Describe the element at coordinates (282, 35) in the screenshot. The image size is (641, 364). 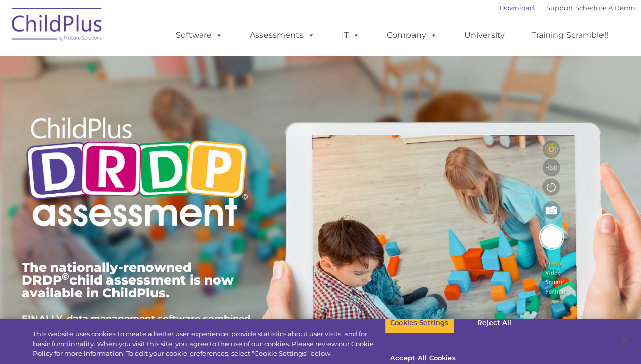
I see `a: Assessments` at that location.